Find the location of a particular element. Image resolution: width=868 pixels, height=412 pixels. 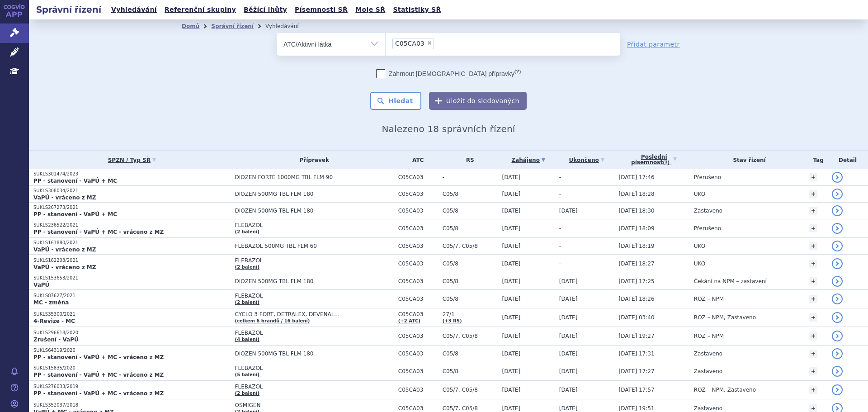

p: SUKLS308034/2021 is located at coordinates (132, 191).